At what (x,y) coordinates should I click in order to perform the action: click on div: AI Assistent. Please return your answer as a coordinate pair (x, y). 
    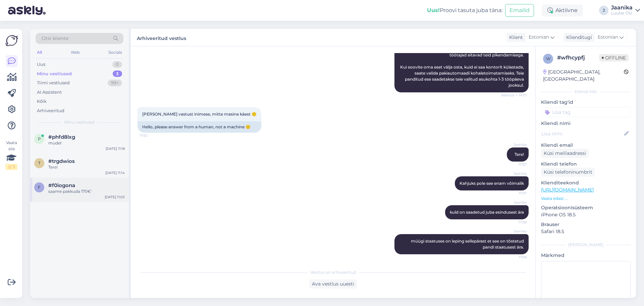
    Looking at the image, I should click on (49, 92).